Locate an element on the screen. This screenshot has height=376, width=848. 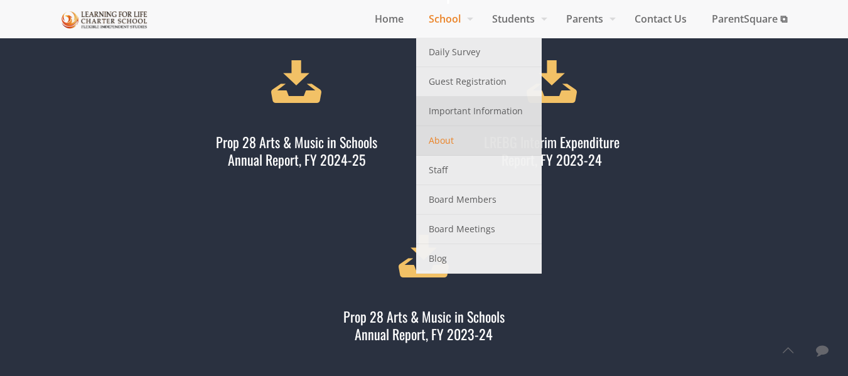
span: About is located at coordinates (441, 141).